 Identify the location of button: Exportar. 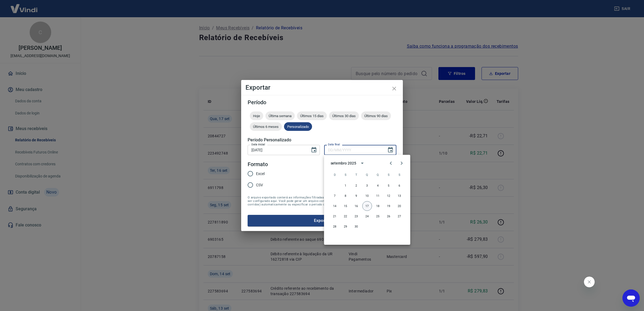
(322, 221).